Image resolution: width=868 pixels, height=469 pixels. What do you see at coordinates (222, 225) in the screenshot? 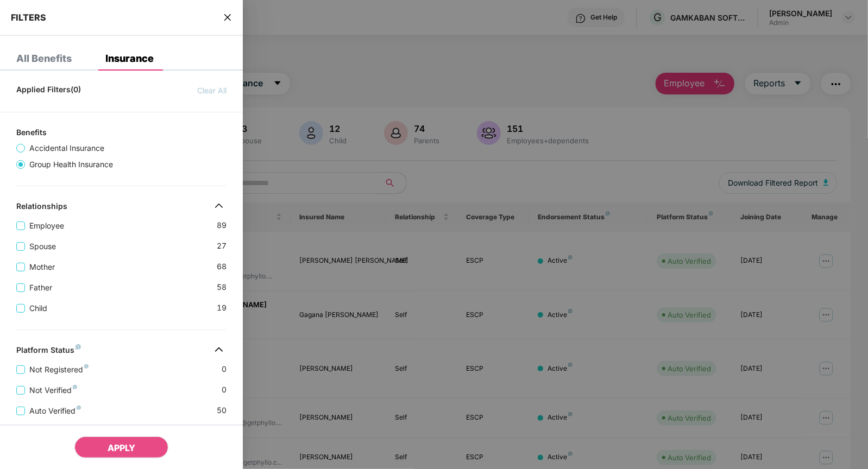
I see `span: 89` at bounding box center [222, 225].